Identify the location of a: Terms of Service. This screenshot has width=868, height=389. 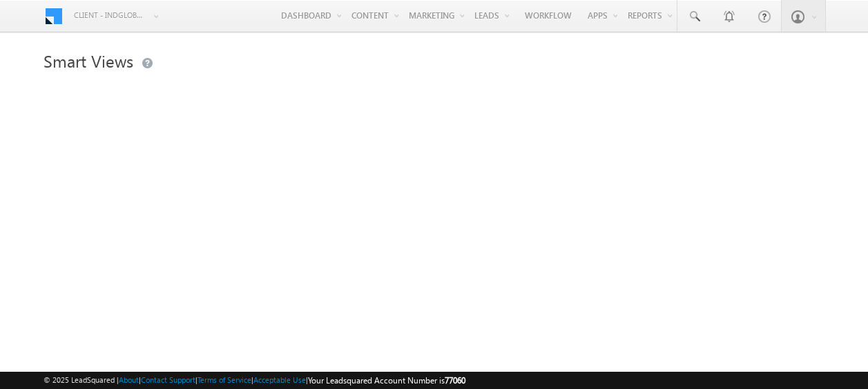
(224, 380).